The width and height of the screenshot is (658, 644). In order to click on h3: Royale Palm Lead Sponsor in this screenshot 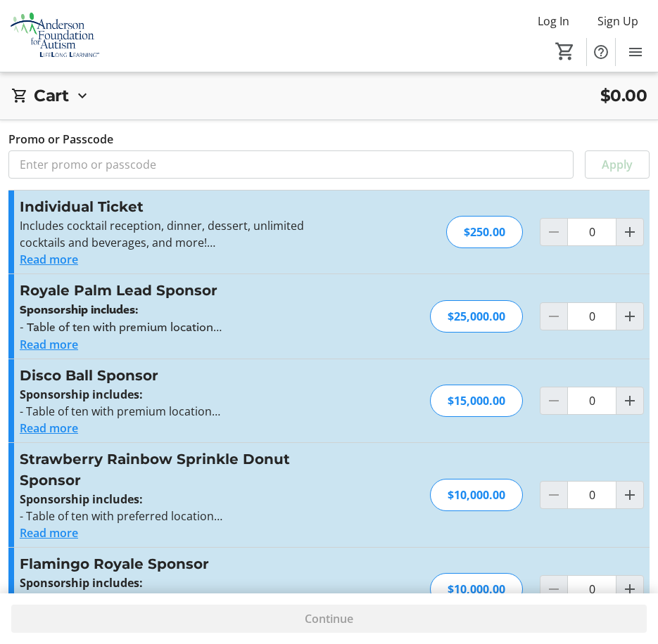, I will do `click(173, 291)`.